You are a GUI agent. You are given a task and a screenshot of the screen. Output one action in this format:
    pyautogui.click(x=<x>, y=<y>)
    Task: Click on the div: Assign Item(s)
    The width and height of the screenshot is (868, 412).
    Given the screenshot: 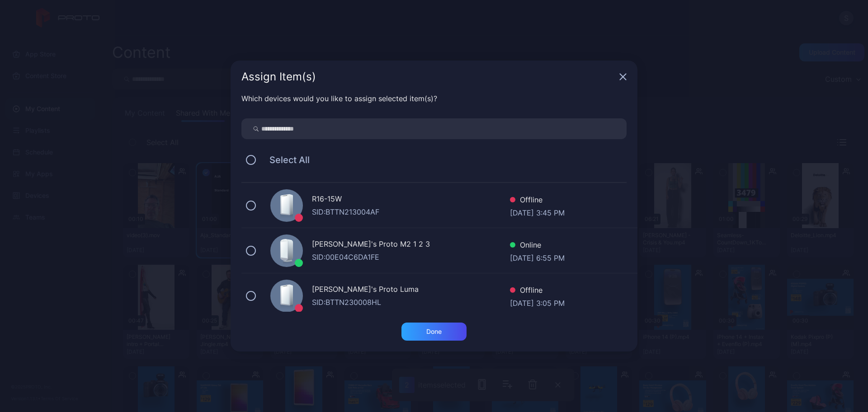 What is the action you would take?
    pyautogui.click(x=429, y=77)
    